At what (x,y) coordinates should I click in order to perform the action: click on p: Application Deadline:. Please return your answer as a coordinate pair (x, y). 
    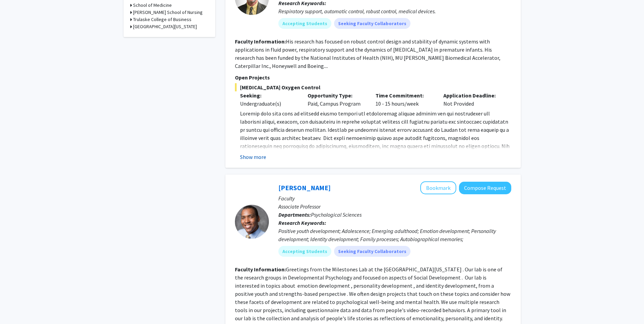
    Looking at the image, I should click on (472, 95).